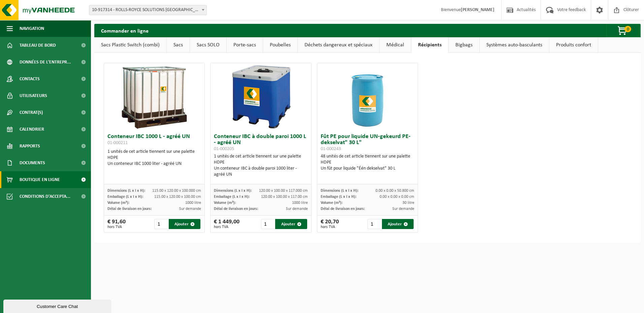 This screenshot has width=644, height=313. I want to click on div: Un conteneur IBC 1000 liter - agréé UN, so click(154, 164).